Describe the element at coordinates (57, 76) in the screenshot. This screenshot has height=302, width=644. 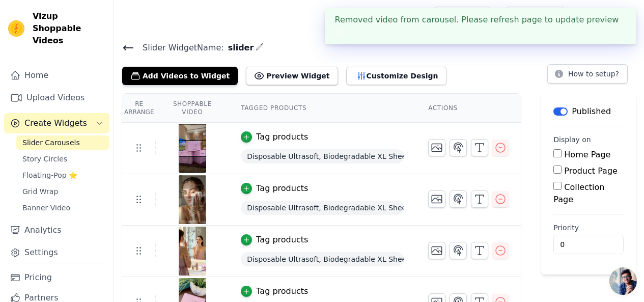
I see `a: Home` at that location.